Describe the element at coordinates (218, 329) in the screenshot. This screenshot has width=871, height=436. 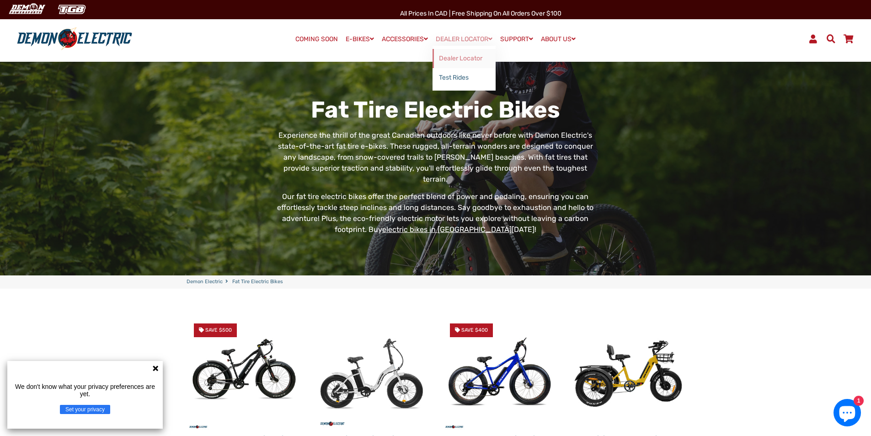
I see `span: Save $500` at that location.